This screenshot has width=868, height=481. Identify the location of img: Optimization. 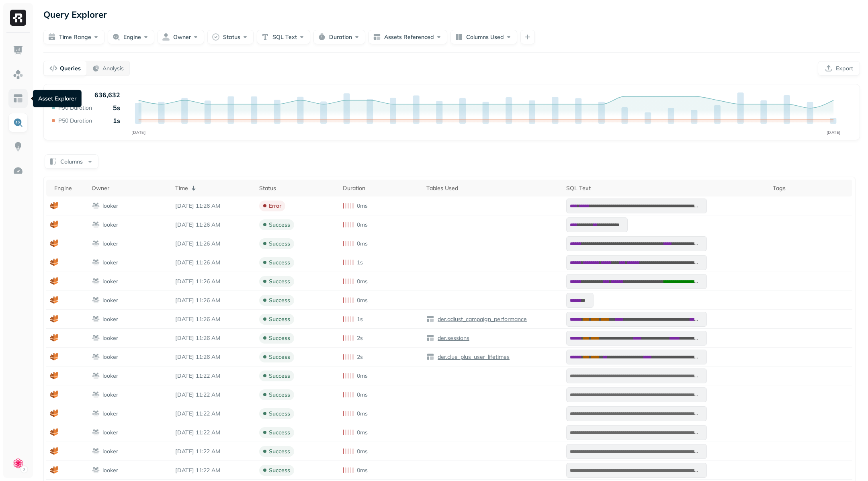
(18, 171).